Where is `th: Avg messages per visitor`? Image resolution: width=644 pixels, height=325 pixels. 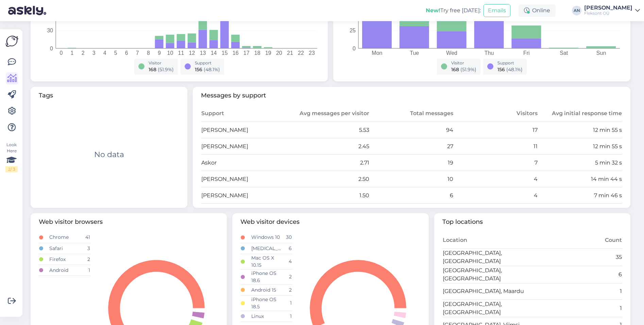 th: Avg messages per visitor is located at coordinates (328, 114).